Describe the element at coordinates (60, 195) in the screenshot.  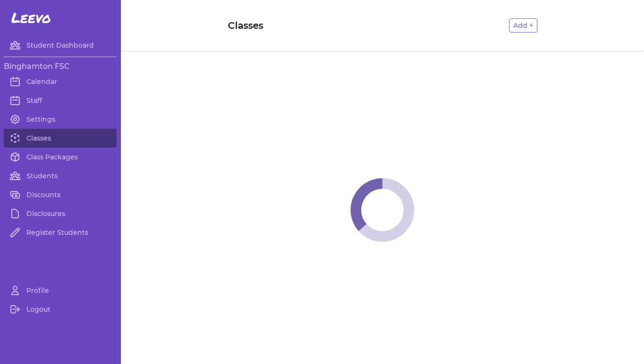
I see `a: Discounts` at that location.